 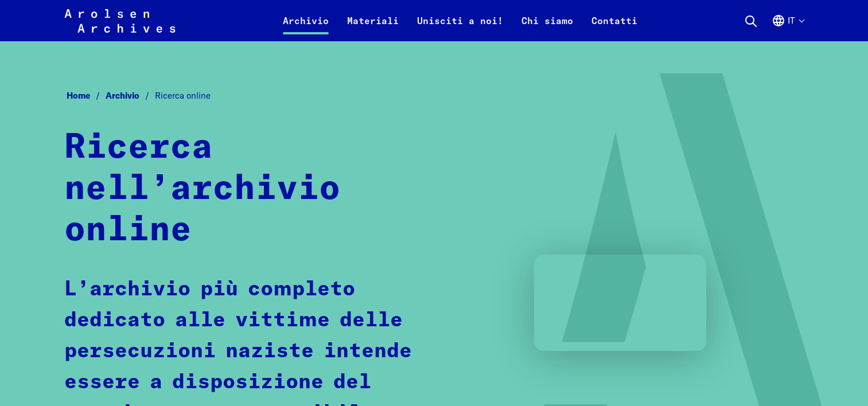 What do you see at coordinates (614, 27) in the screenshot?
I see `a: Contatti` at bounding box center [614, 27].